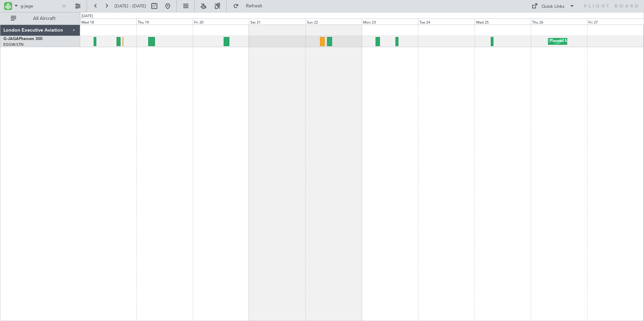 This screenshot has height=321, width=644. I want to click on button: Quick Links, so click(553, 6).